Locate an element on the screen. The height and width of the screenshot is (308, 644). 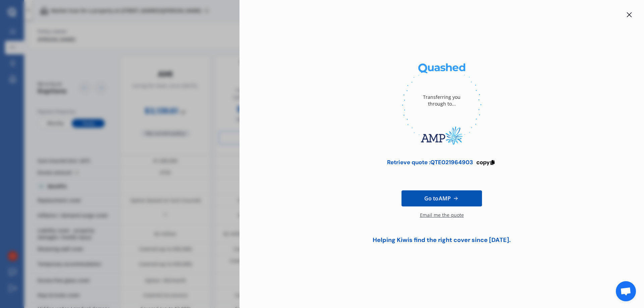
div: Retrieve quote : QTE021964903 is located at coordinates (430, 162).